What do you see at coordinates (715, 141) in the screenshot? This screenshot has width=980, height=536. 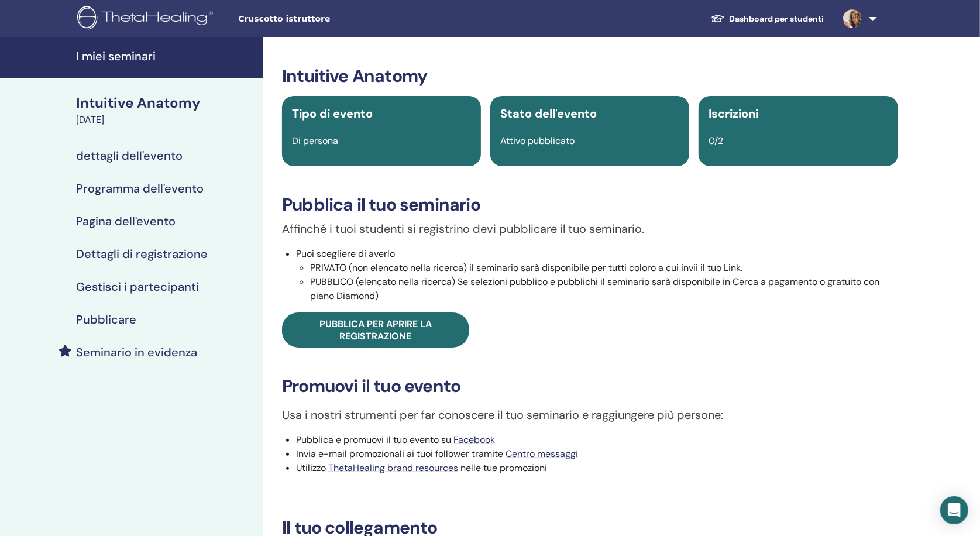 I see `span: 0/2` at bounding box center [715, 141].